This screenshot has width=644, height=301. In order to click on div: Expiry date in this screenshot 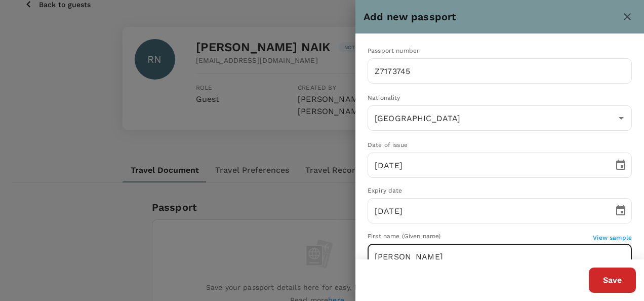, I will do `click(500, 191)`.